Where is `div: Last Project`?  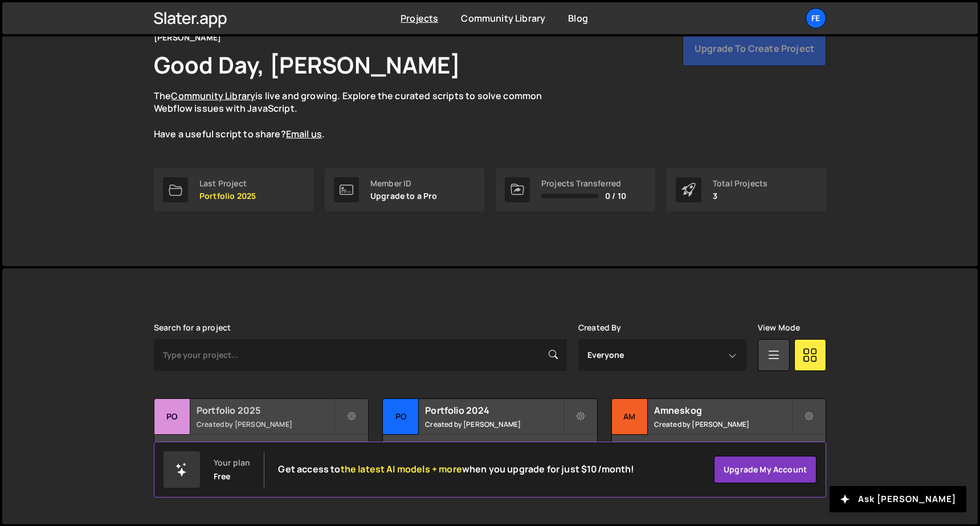 div: Last Project is located at coordinates (227, 184).